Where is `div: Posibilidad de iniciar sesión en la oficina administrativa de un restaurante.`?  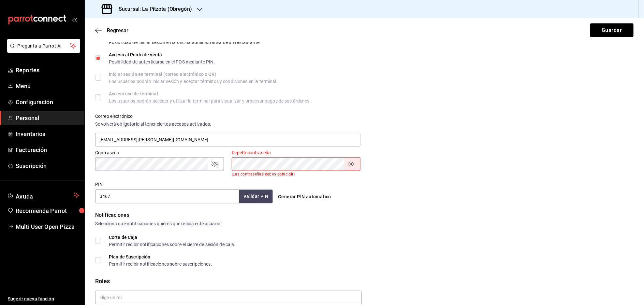
div: Posibilidad de iniciar sesión en la oficina administrativa de un restaurante. is located at coordinates (185, 42).